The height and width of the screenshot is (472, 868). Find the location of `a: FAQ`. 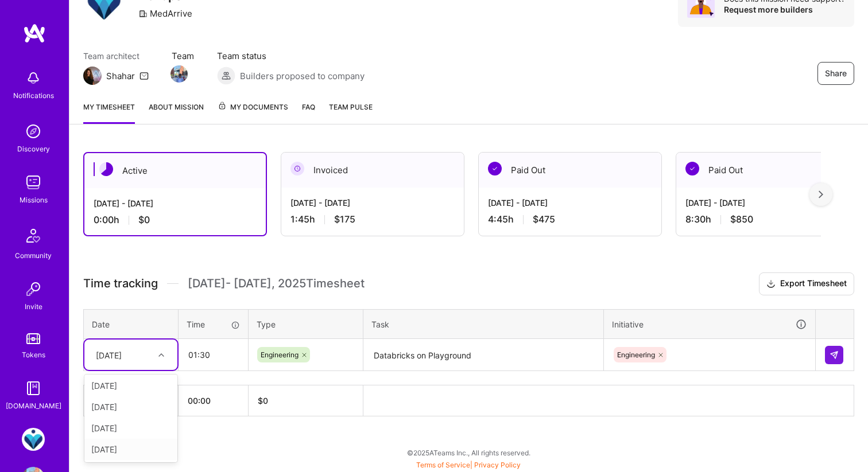

a: FAQ is located at coordinates (309, 113).